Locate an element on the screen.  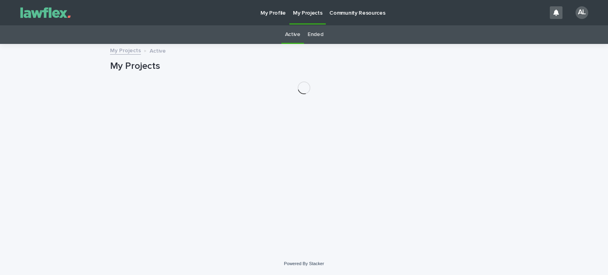
a: Ended is located at coordinates (315, 34).